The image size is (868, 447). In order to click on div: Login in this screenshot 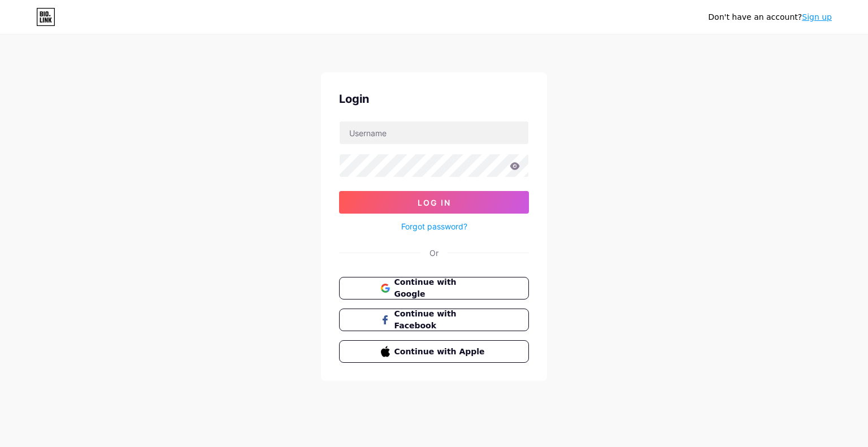, I will do `click(434, 99)`.